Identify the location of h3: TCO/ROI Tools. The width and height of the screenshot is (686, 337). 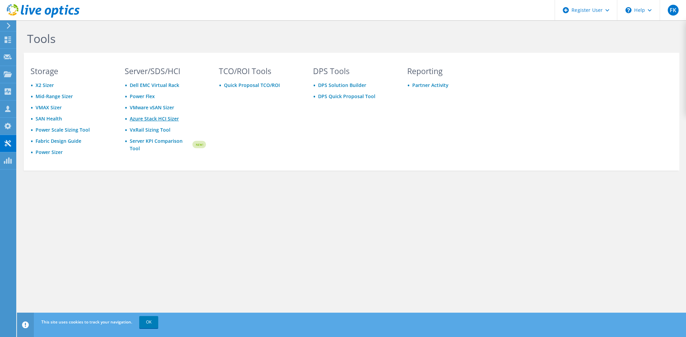
(259, 71).